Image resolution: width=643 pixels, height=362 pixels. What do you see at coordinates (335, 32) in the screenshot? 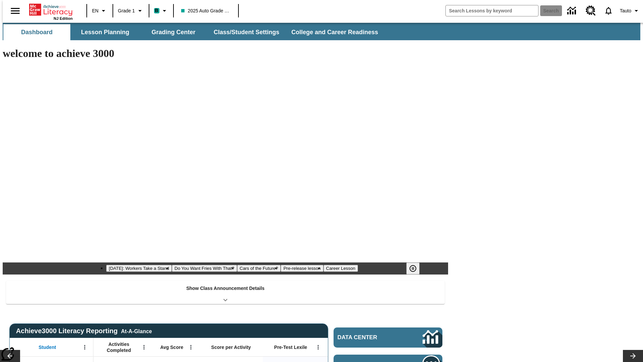
I see `button: College and Career Readiness` at bounding box center [335, 32].